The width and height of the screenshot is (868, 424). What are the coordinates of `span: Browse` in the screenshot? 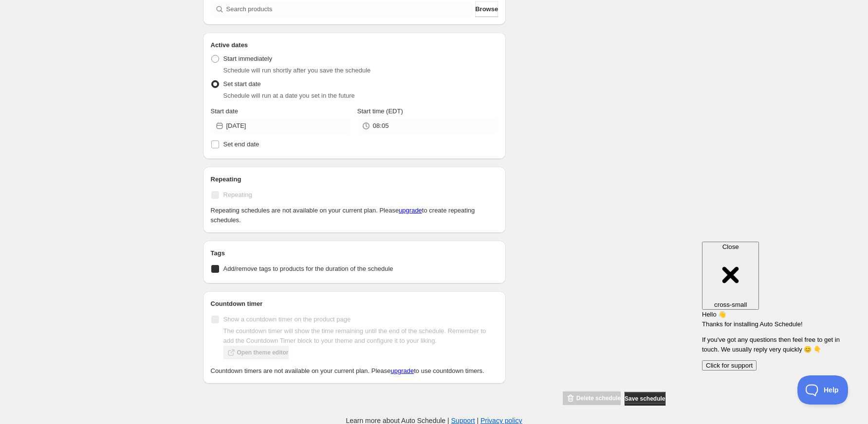 It's located at (486, 9).